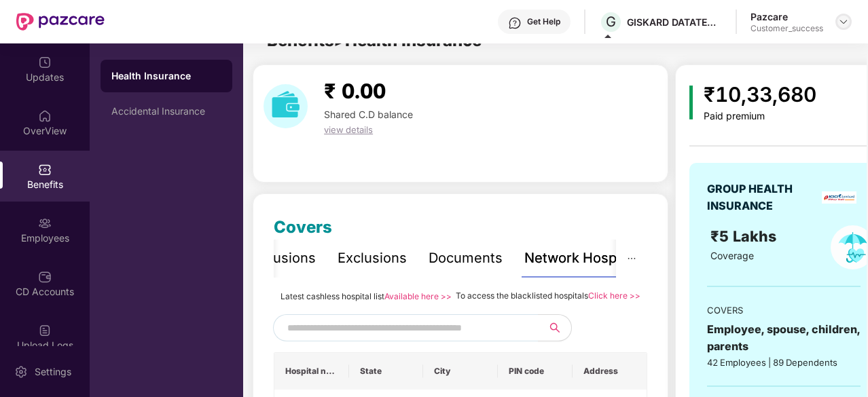  I want to click on div: Employee, spouse, children, parents, so click(783, 338).